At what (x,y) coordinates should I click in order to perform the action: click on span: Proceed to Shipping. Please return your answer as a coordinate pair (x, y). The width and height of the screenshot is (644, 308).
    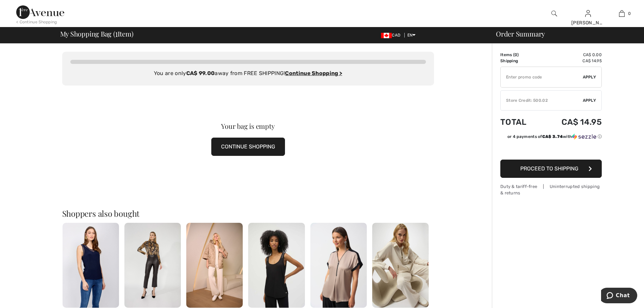
    Looking at the image, I should click on (549, 168).